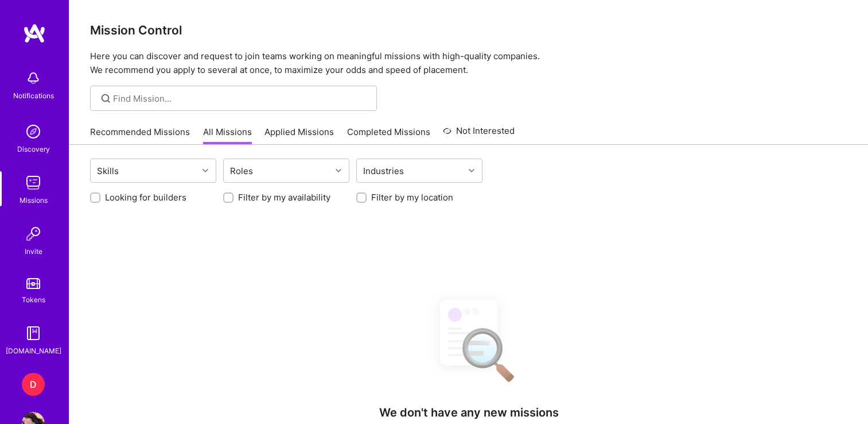  Describe the element at coordinates (33, 95) in the screenshot. I see `div: Notifications` at that location.